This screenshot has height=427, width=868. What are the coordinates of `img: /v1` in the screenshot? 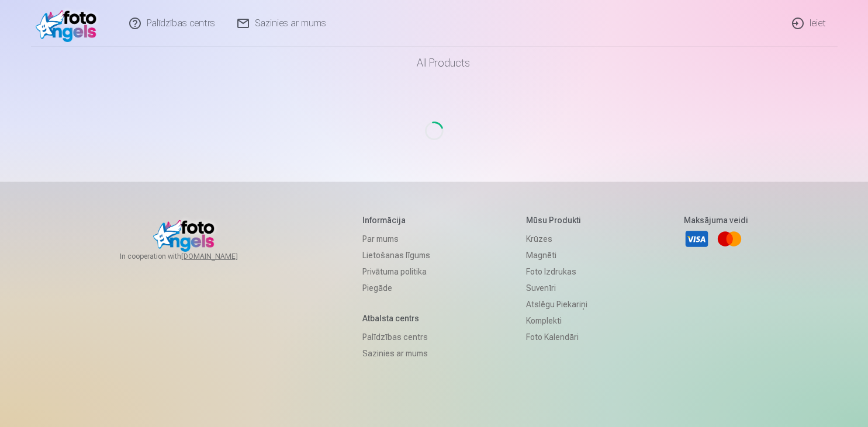 It's located at (69, 23).